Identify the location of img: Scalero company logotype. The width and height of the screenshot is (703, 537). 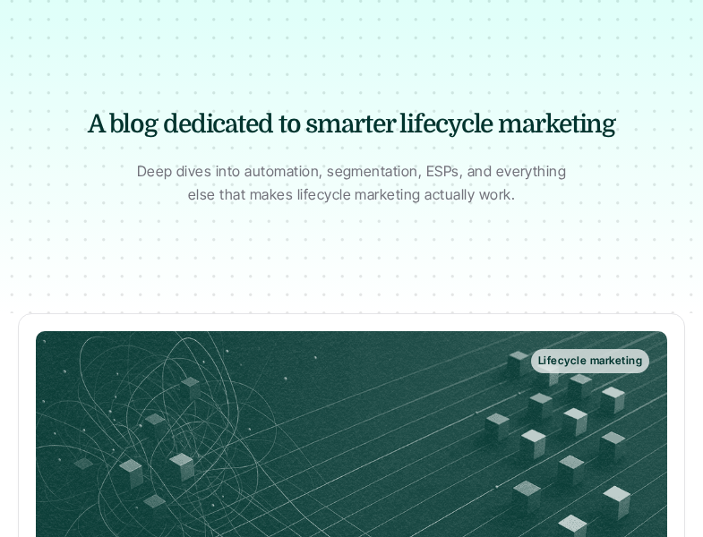
(96, 26).